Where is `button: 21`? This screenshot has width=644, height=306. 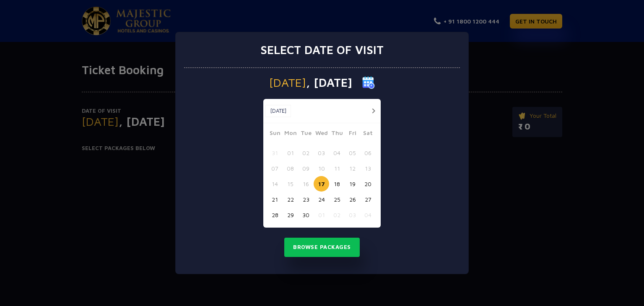
button: 21 is located at coordinates (275, 199).